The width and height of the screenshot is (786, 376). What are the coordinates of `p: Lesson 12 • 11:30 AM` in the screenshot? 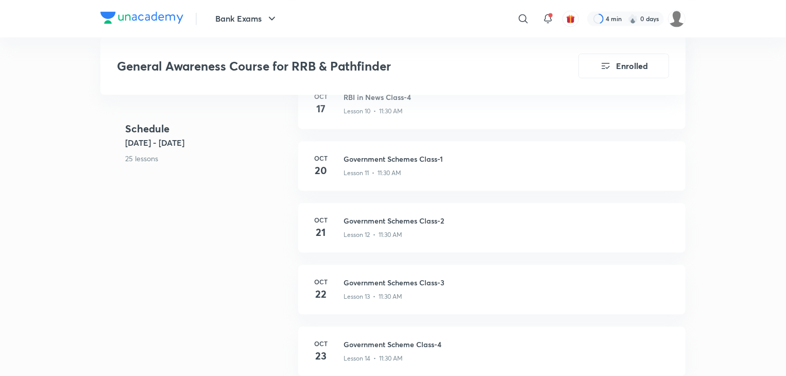 It's located at (373, 235).